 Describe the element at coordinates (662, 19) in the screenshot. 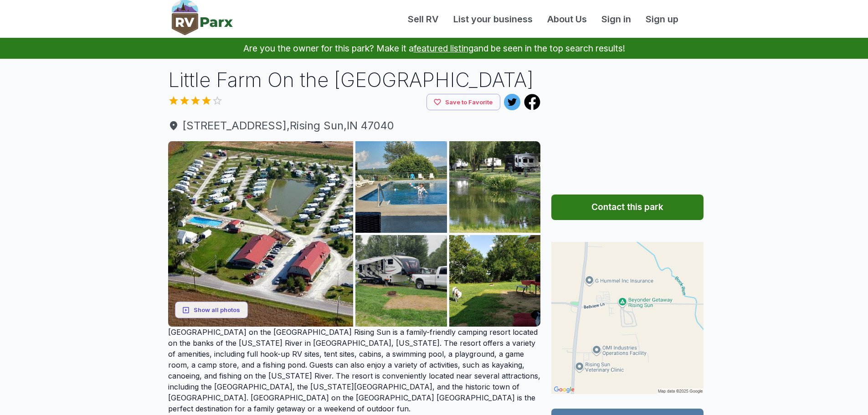

I see `a: Sign up` at that location.